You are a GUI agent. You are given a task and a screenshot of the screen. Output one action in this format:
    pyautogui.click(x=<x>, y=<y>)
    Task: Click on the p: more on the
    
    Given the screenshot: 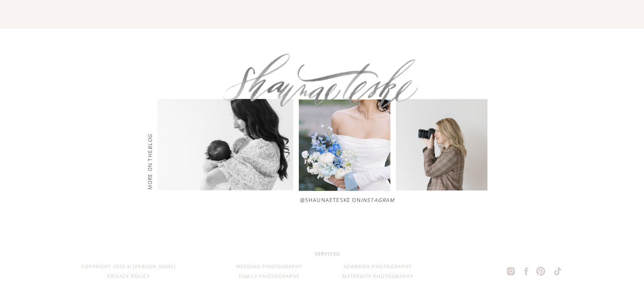 What is the action you would take?
    pyautogui.click(x=149, y=145)
    